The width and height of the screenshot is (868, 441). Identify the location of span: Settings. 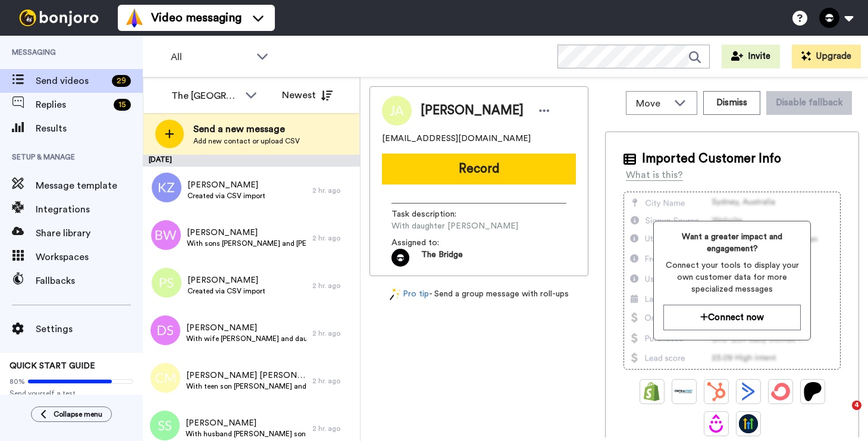
(90, 329).